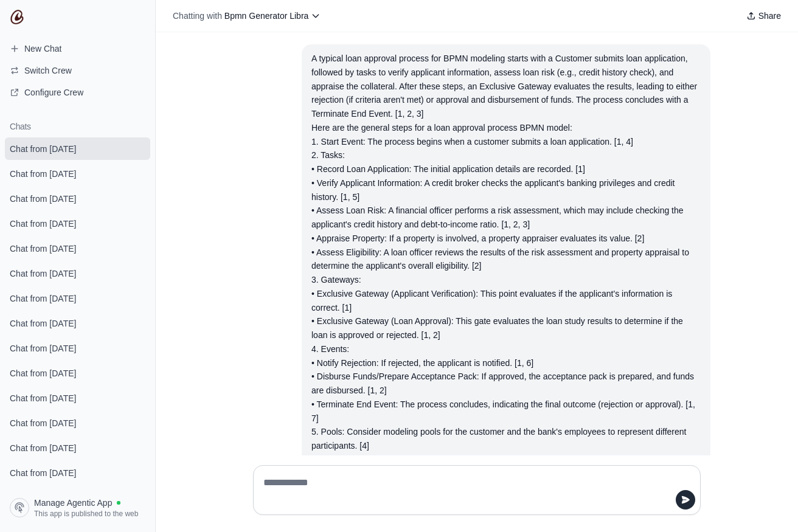 Image resolution: width=798 pixels, height=532 pixels. What do you see at coordinates (506, 384) in the screenshot?
I see `div: 4. Events: • Notify Rejection: If rejected, the applicant is notified. [1, 4] • Disburse Funds/Pr...` at bounding box center [506, 384].